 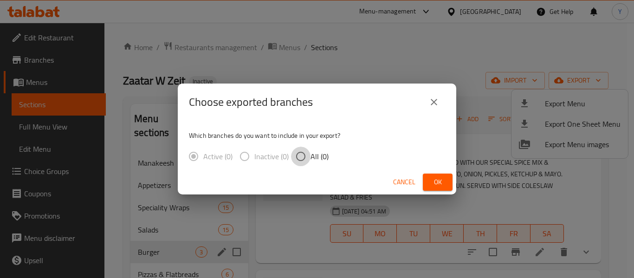 What do you see at coordinates (272, 156) in the screenshot?
I see `span: Inactive (0)` at bounding box center [272, 156].